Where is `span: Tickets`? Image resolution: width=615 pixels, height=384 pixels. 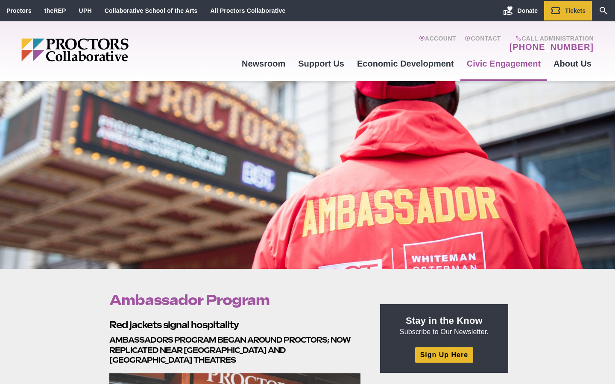 span: Tickets is located at coordinates (575, 11).